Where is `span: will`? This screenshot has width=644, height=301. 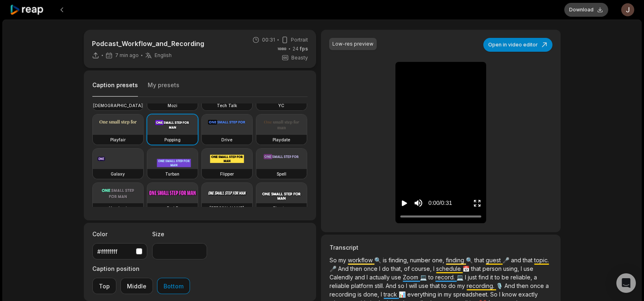 span: will is located at coordinates (414, 285).